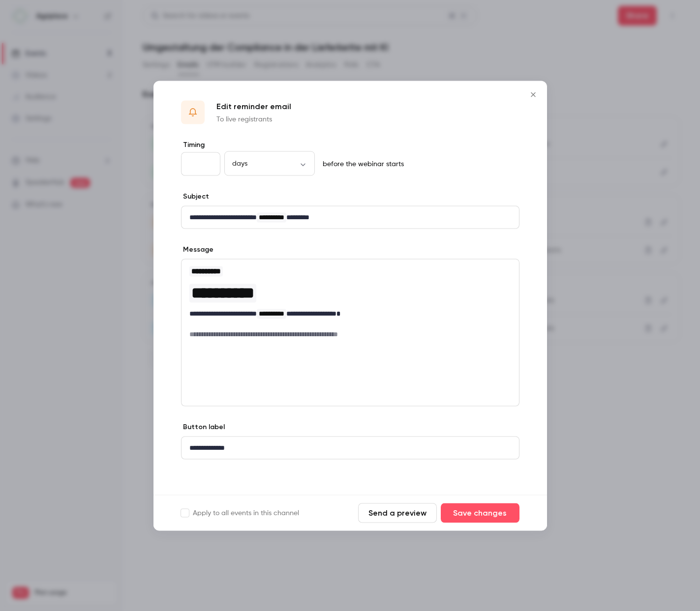 The width and height of the screenshot is (700, 611). Describe the element at coordinates (269, 163) in the screenshot. I see `div: days` at that location.